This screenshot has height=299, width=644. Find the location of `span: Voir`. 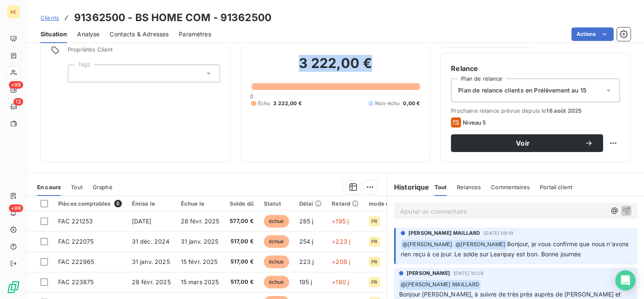

span: Voir is located at coordinates (523, 143).